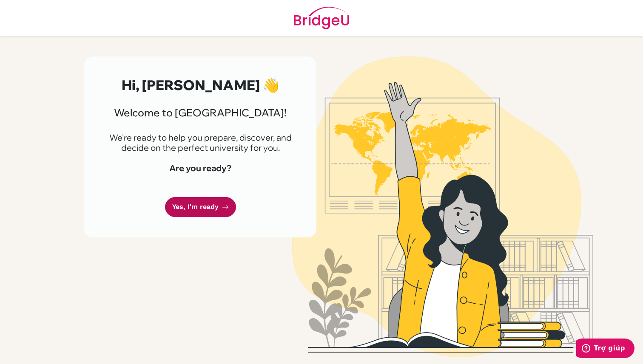 The height and width of the screenshot is (364, 643). What do you see at coordinates (200, 207) in the screenshot?
I see `a: Yes, I'm ready` at bounding box center [200, 207].